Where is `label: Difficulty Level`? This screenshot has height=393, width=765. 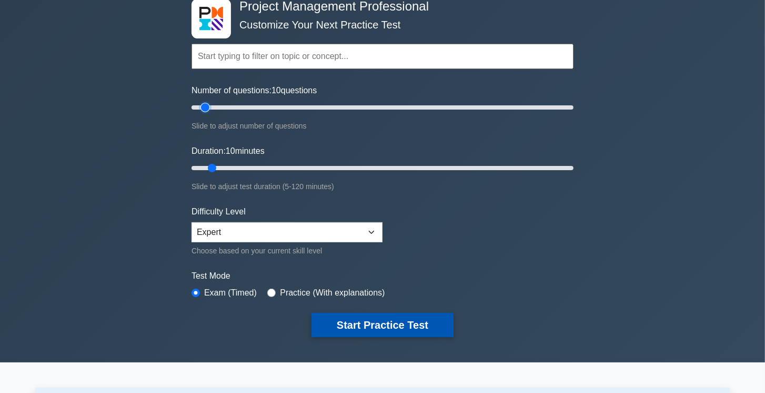
label: Difficulty Level is located at coordinates (218, 212).